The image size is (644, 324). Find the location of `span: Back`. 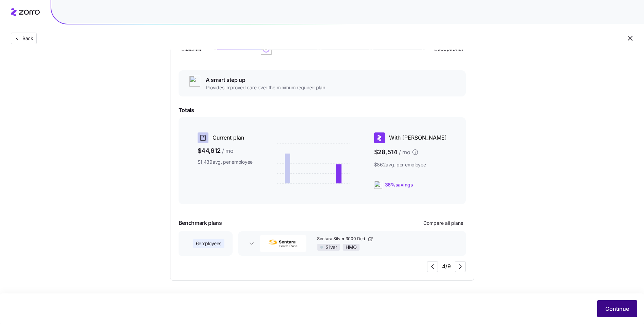

span: Back is located at coordinates (26, 38).